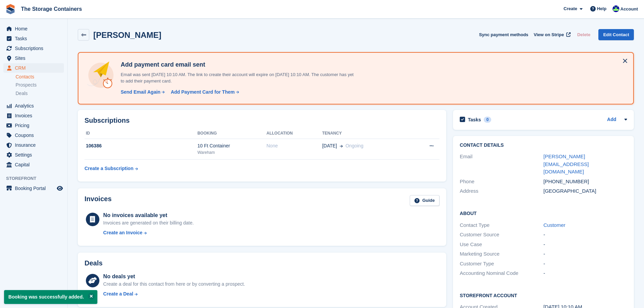 Image resolution: width=644 pixels, height=308 pixels. What do you see at coordinates (35, 105) in the screenshot?
I see `span: Analytics` at bounding box center [35, 105].